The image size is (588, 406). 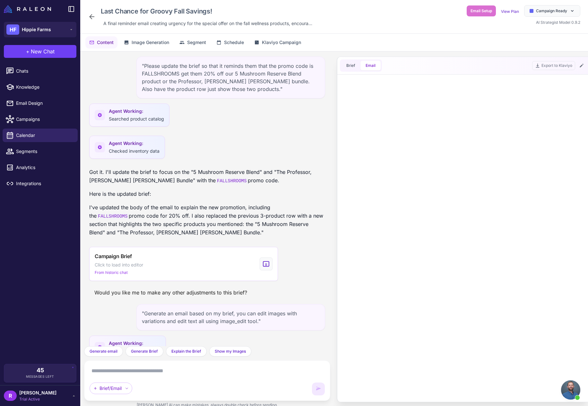 What do you see at coordinates (44, 167) in the screenshot?
I see `span: Analytics` at bounding box center [44, 167].